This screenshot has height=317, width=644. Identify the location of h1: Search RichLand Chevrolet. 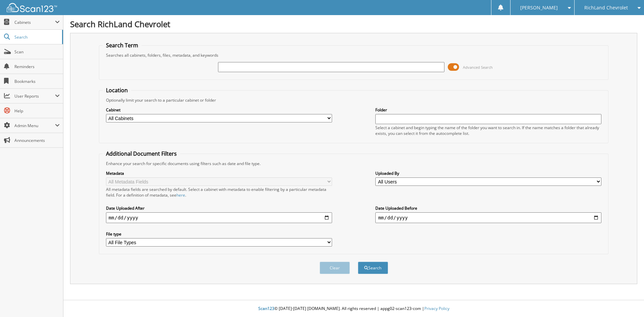
(354, 24).